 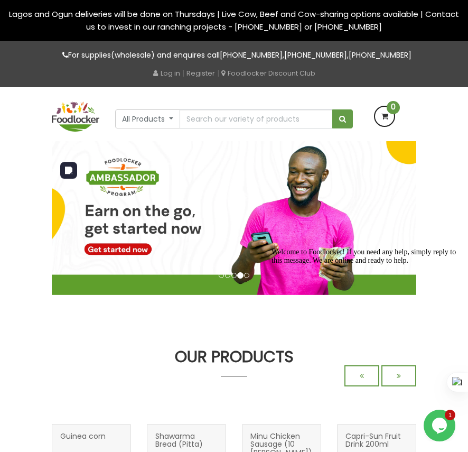 What do you see at coordinates (256, 119) in the screenshot?
I see `input: Search our variety of products` at bounding box center [256, 119].